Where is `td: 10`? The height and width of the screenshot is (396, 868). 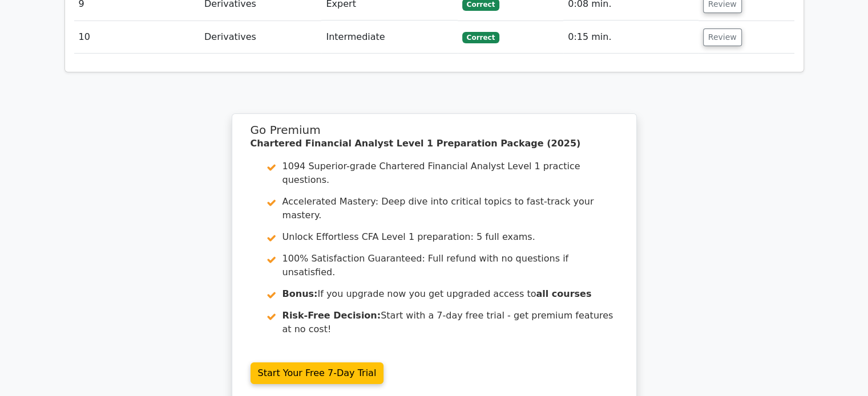 td: 10 is located at coordinates (137, 37).